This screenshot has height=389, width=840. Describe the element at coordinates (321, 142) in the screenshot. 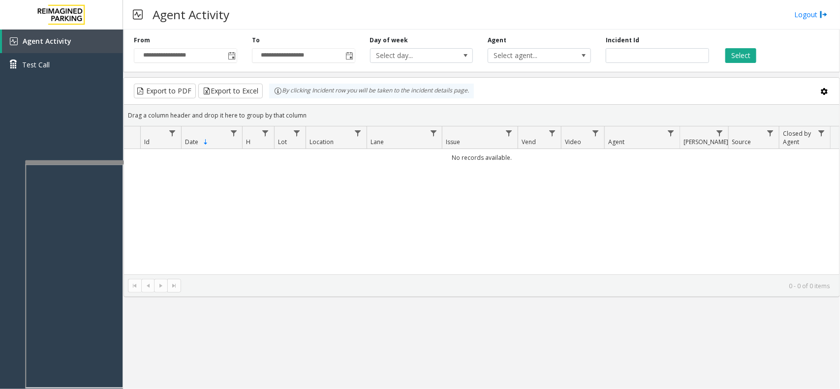

I see `span: Location` at that location.